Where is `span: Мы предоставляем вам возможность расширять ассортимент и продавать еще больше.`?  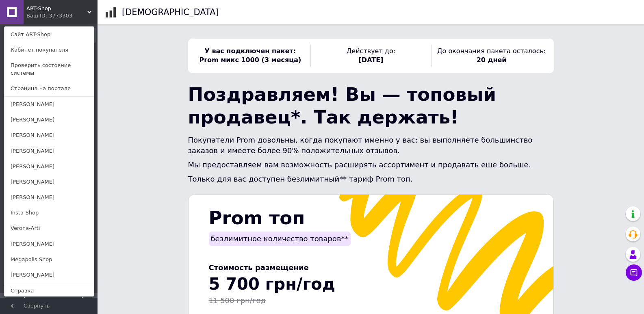
span: Мы предоставляем вам возможность расширять ассортимент и продавать еще больше. is located at coordinates (360, 165).